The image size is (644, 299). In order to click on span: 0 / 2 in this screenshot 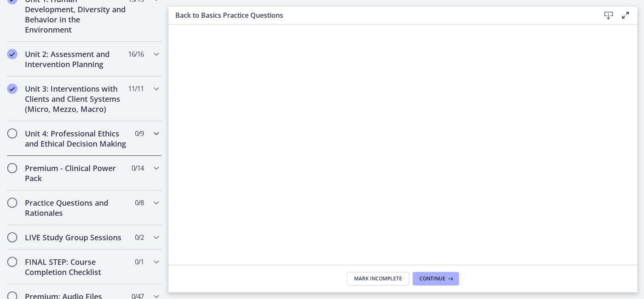, I will do `click(139, 237)`.